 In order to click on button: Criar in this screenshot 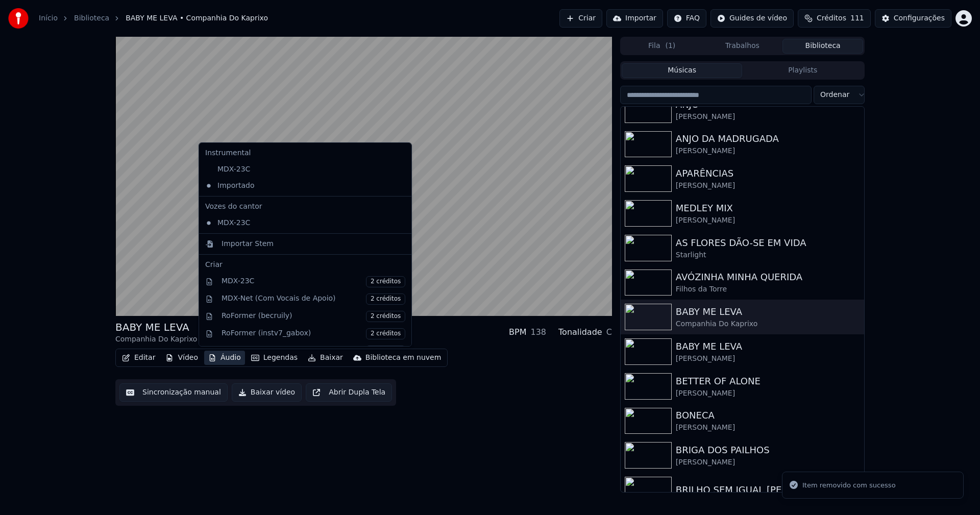, I will do `click(581, 18)`.